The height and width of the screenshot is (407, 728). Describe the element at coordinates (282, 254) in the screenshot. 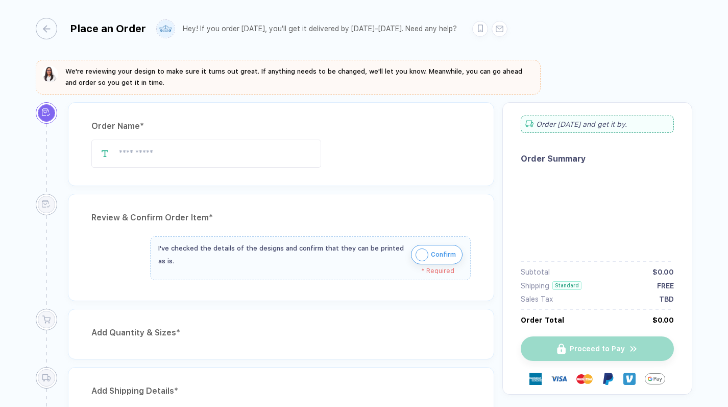

I see `div: I've checked the details of the designs and confirm that they can be printed as is.` at that location.